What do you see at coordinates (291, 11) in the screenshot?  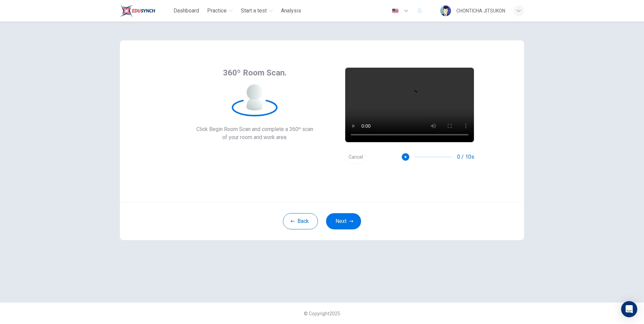 I see `a: Analysis` at bounding box center [291, 11].